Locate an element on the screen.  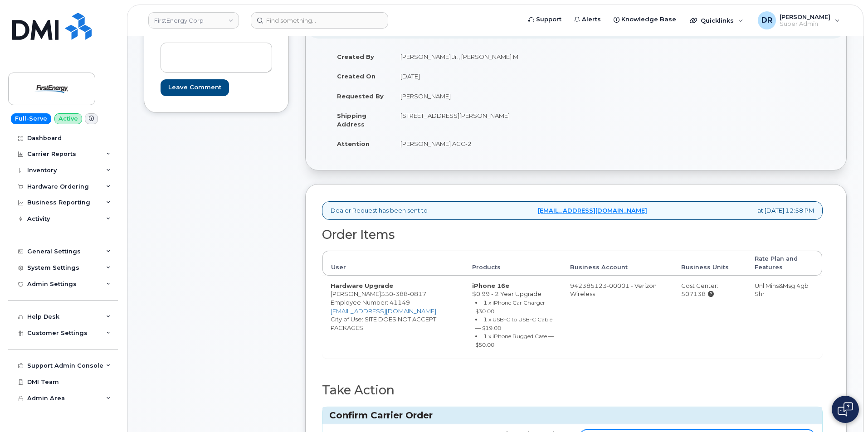
div: Dori Ripley is located at coordinates (799, 20).